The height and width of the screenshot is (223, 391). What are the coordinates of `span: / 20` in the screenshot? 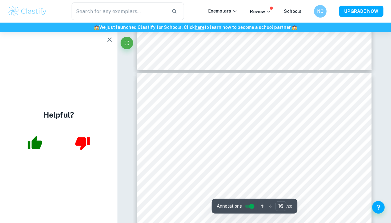 It's located at (289, 207).